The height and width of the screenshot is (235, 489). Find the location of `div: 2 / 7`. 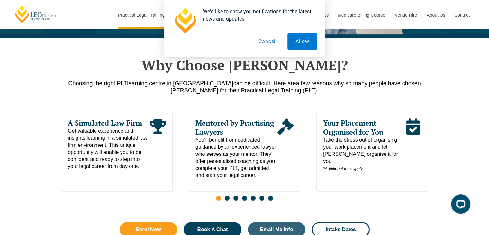

div: 2 / 7 is located at coordinates (245, 152).